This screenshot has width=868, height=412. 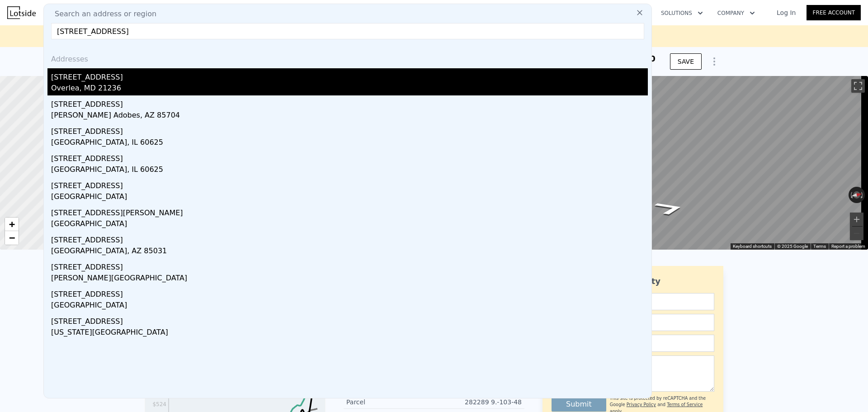 What do you see at coordinates (863, 195) in the screenshot?
I see `button: Rotate clockwise` at bounding box center [863, 195].